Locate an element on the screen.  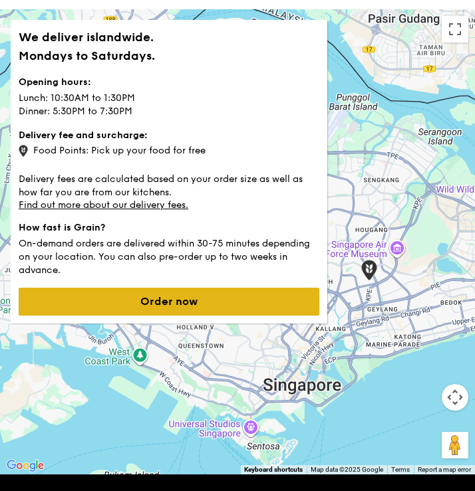
img: icon-grain-marker.0ca718ca.png is located at coordinates (23, 151).